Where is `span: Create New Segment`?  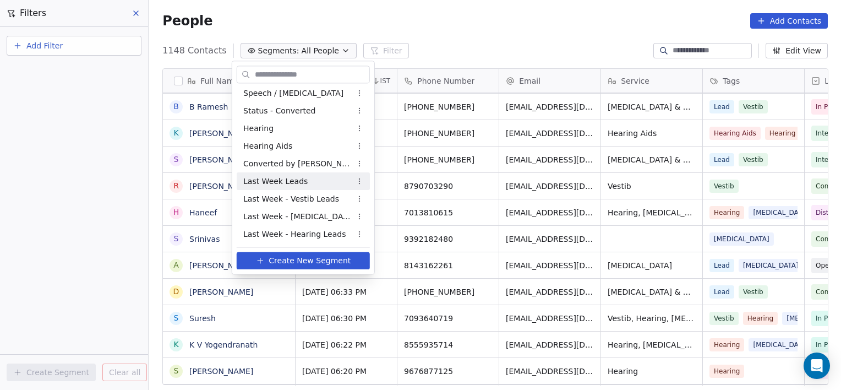 span: Create New Segment is located at coordinates (309, 260).